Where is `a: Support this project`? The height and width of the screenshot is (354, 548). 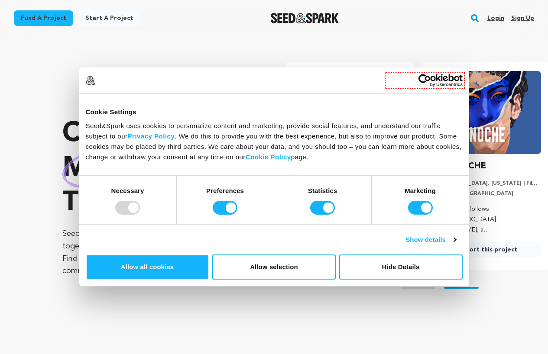
a: Support this project is located at coordinates (485, 250).